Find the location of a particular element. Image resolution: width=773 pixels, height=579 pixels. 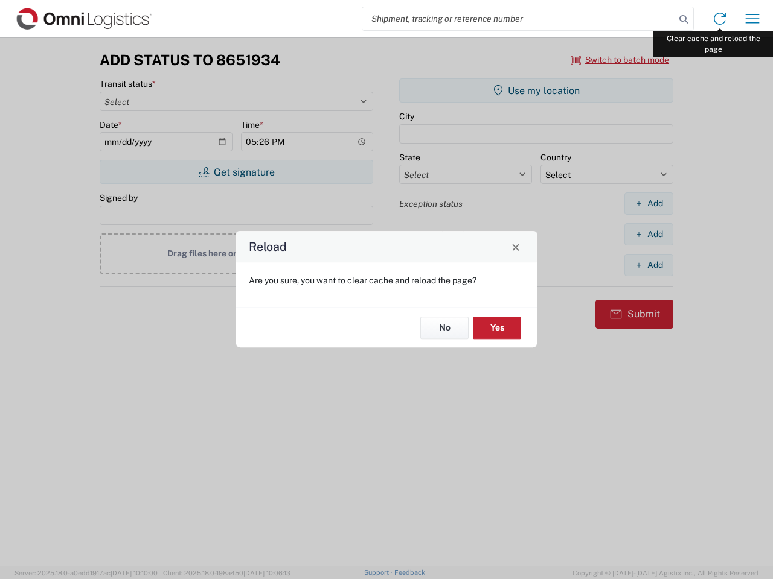

input: Shipment, tracking or reference number is located at coordinates (518, 19).